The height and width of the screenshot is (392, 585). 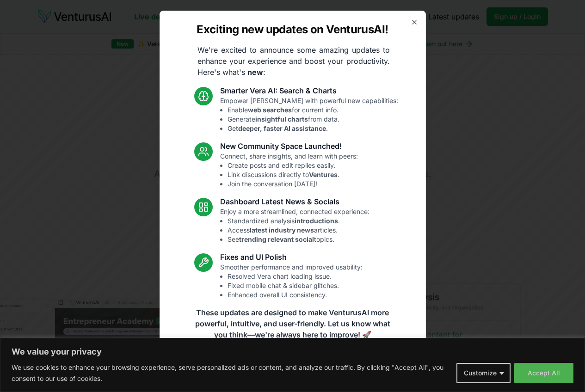 I want to click on p: Enjoy a more streamlined, connected experience:, so click(x=295, y=226).